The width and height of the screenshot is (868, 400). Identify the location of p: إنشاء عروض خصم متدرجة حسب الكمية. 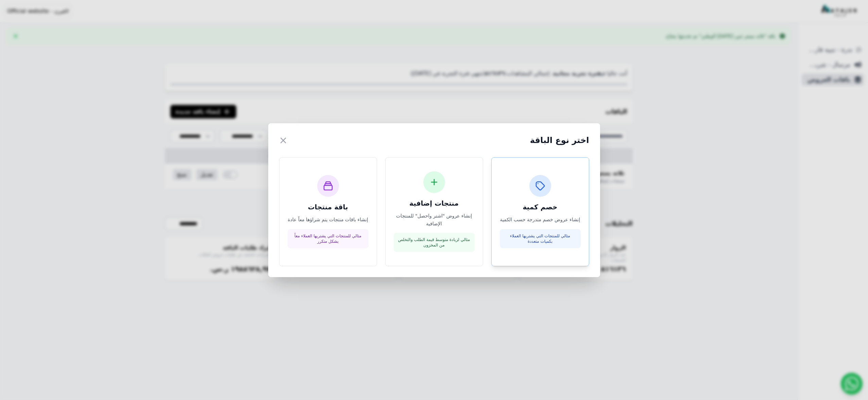
(540, 219).